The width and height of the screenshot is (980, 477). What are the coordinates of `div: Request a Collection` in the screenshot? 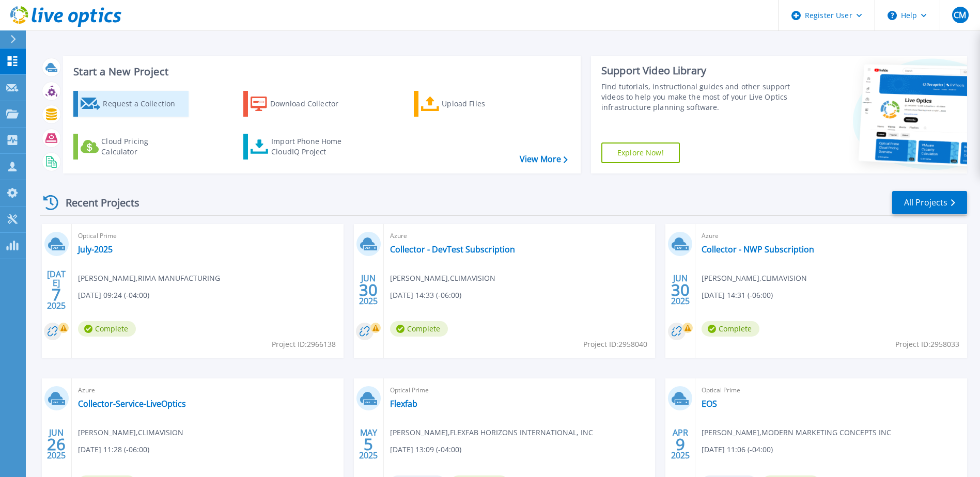 It's located at (144, 103).